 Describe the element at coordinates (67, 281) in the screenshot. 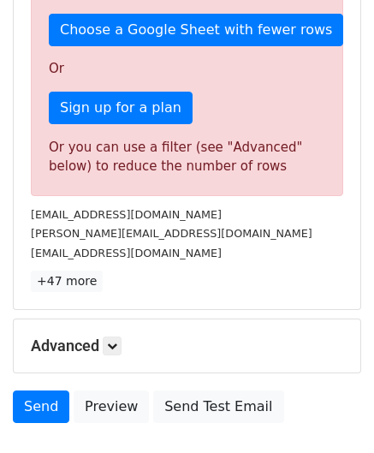

I see `a: +47 more` at that location.